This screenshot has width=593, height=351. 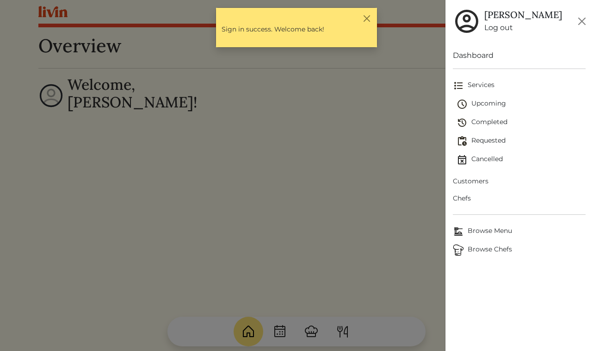 I want to click on span: Upcoming, so click(x=521, y=104).